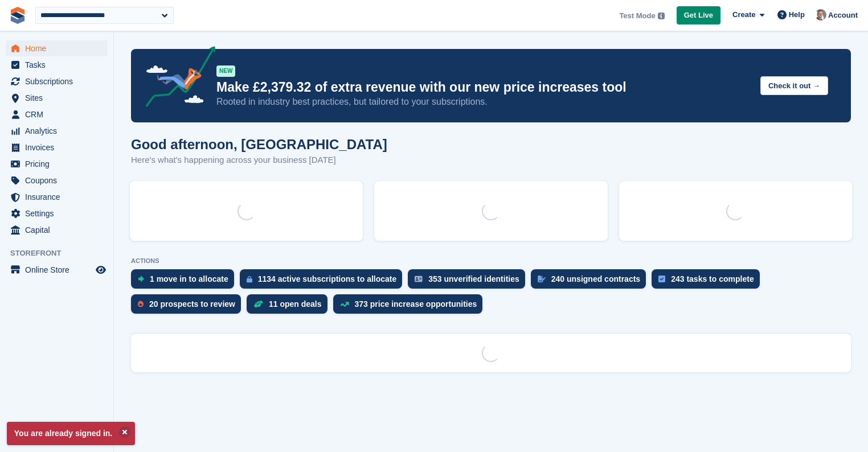  I want to click on a: 373 price increase opportunities, so click(411, 307).